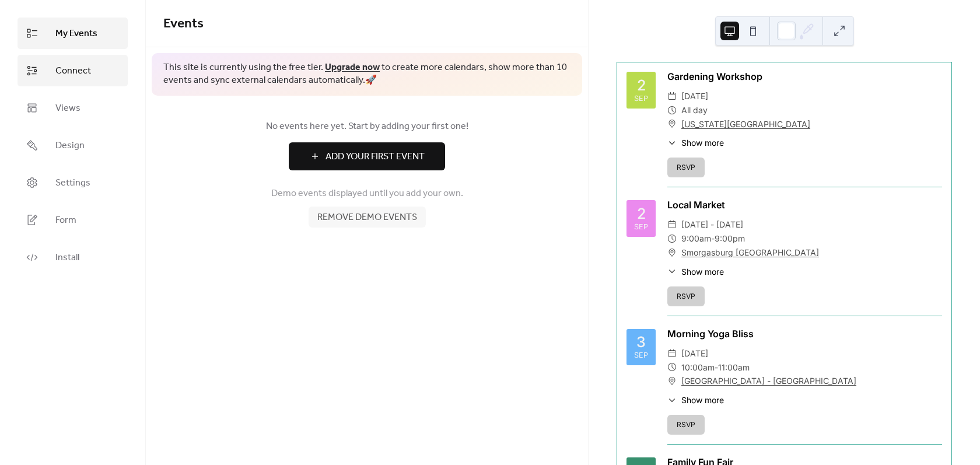 This screenshot has height=465, width=980. Describe the element at coordinates (367, 74) in the screenshot. I see `span: This site is currently using the free tier. to create more calendars, show more than 10 events an...` at that location.